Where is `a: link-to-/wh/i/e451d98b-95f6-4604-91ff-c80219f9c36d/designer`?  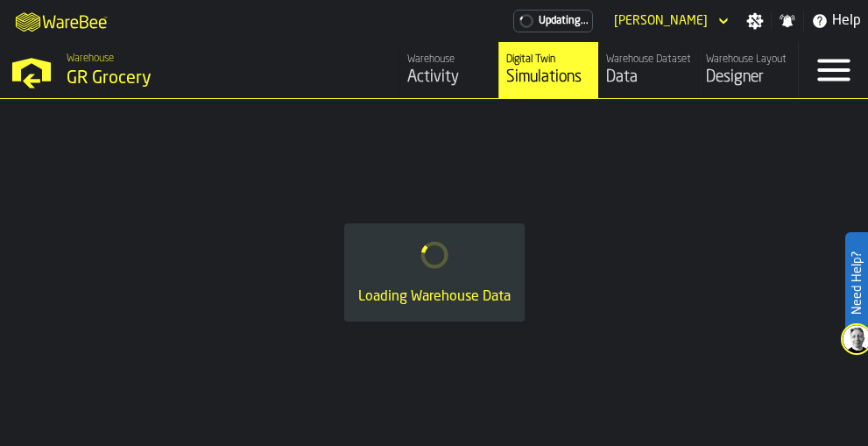 a: link-to-/wh/i/e451d98b-95f6-4604-91ff-c80219f9c36d/designer is located at coordinates (748, 70).